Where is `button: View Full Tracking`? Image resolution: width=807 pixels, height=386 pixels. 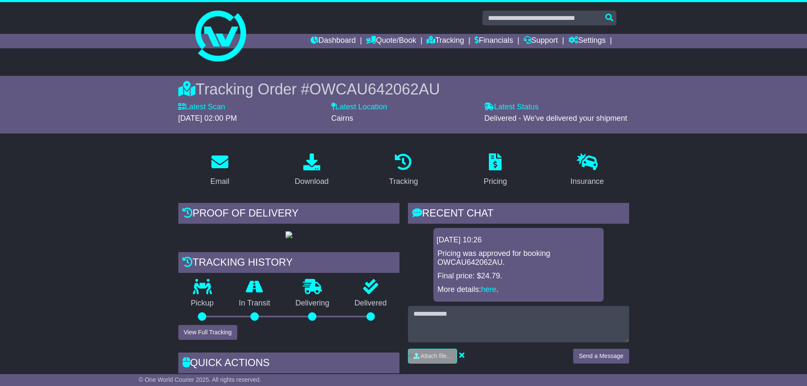
button: View Full Tracking is located at coordinates (208, 332).